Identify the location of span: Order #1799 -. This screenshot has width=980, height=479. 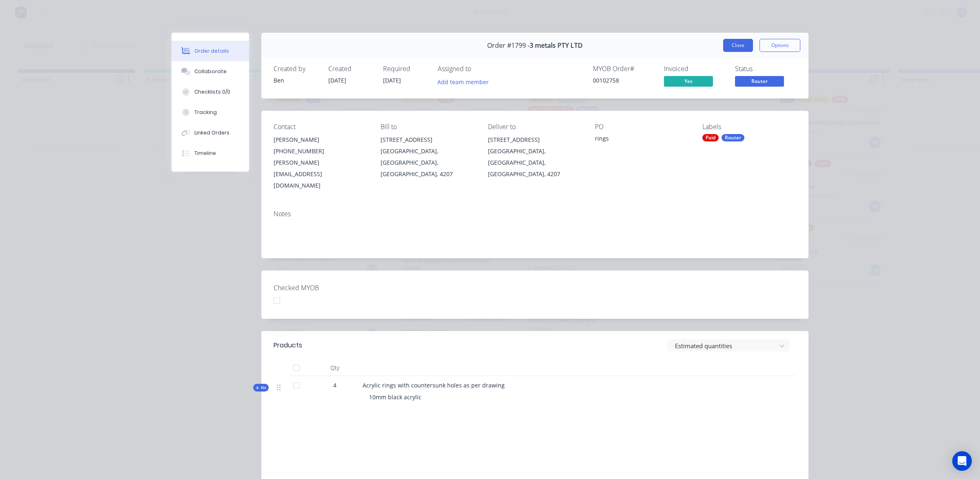
(509, 45).